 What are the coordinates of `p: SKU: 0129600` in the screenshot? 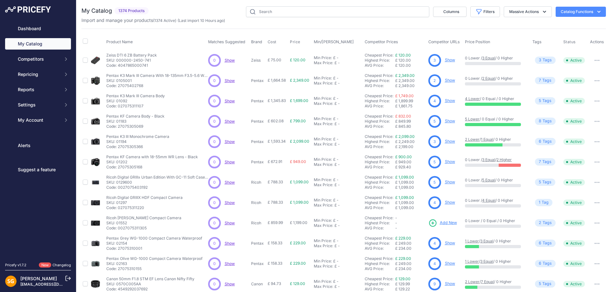 It's located at (157, 183).